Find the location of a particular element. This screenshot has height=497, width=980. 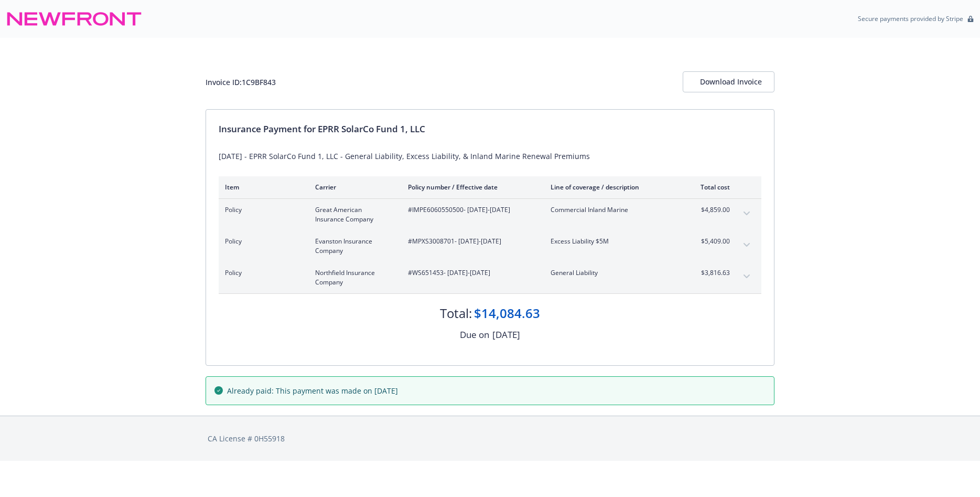

div: Item is located at coordinates (262, 187).